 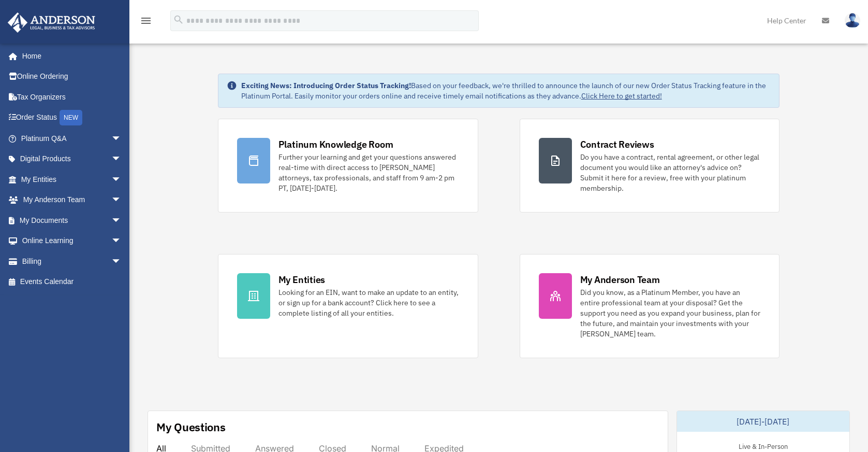 I want to click on a: Click Here to get started!, so click(x=621, y=96).